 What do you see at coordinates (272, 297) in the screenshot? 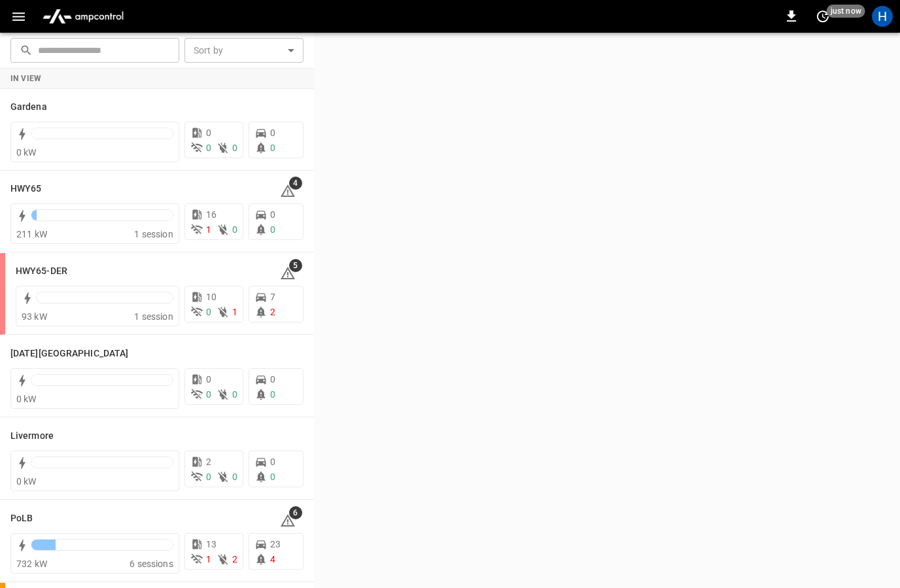
I see `span: 7` at bounding box center [272, 297].